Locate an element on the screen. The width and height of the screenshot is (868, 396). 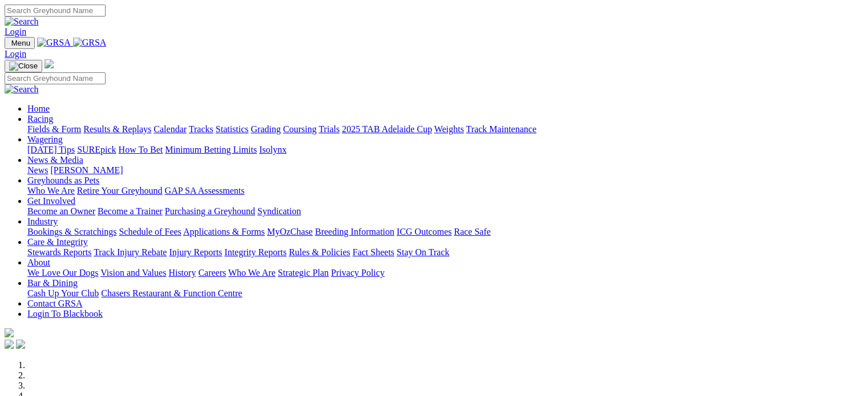
a: Strategic Plan is located at coordinates (303, 272).